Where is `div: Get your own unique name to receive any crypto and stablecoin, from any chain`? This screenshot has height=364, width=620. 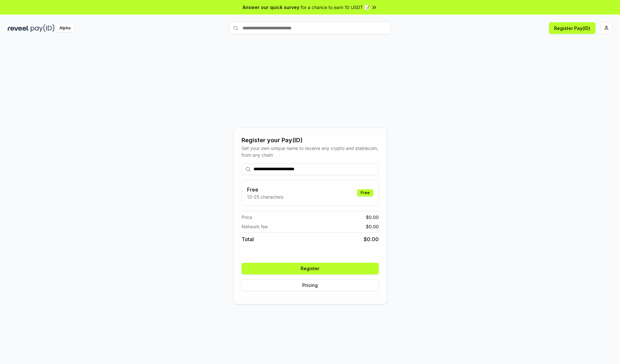 div: Get your own unique name to receive any crypto and stablecoin, from any chain is located at coordinates (310, 151).